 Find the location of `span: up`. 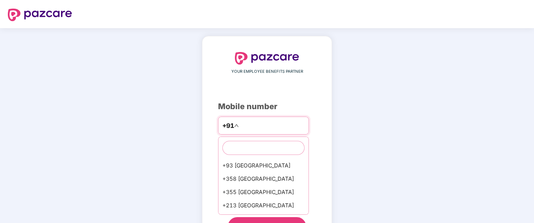

span: up is located at coordinates (237, 126).